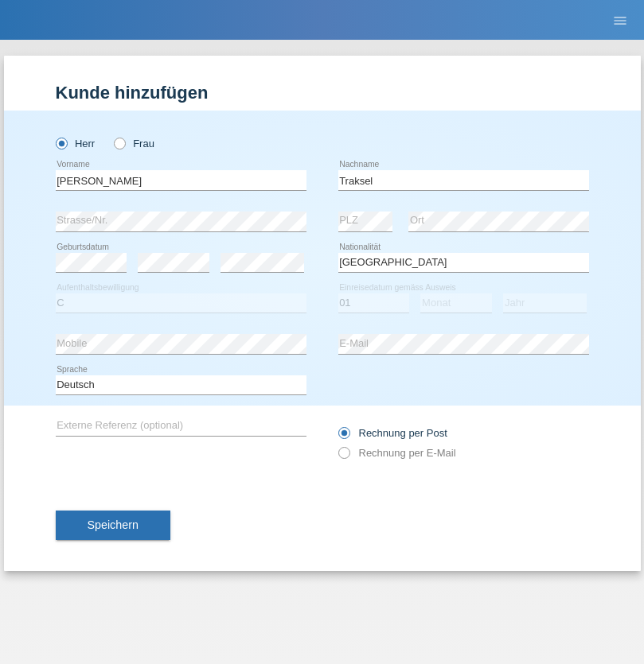 This screenshot has height=664, width=644. What do you see at coordinates (113, 526) in the screenshot?
I see `button: Speichern` at bounding box center [113, 526].